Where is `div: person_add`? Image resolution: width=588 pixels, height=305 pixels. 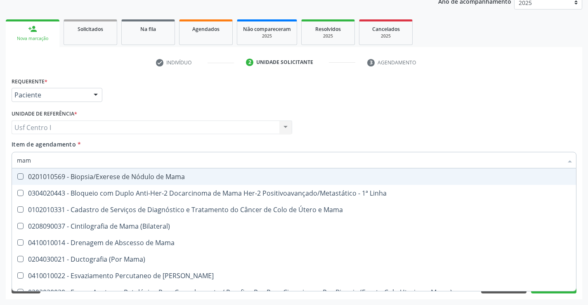 div: person_add is located at coordinates (33, 29).